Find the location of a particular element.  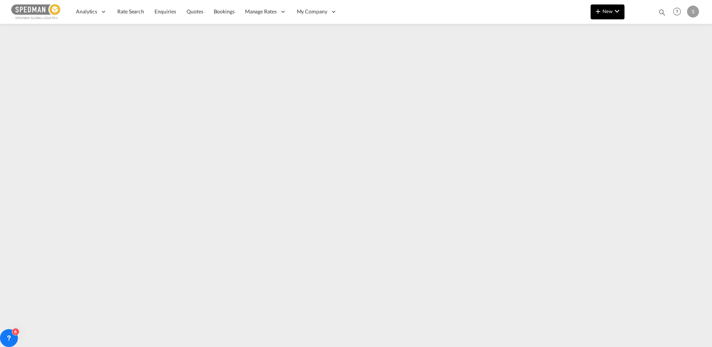

div: icon-magnify is located at coordinates (662, 14).